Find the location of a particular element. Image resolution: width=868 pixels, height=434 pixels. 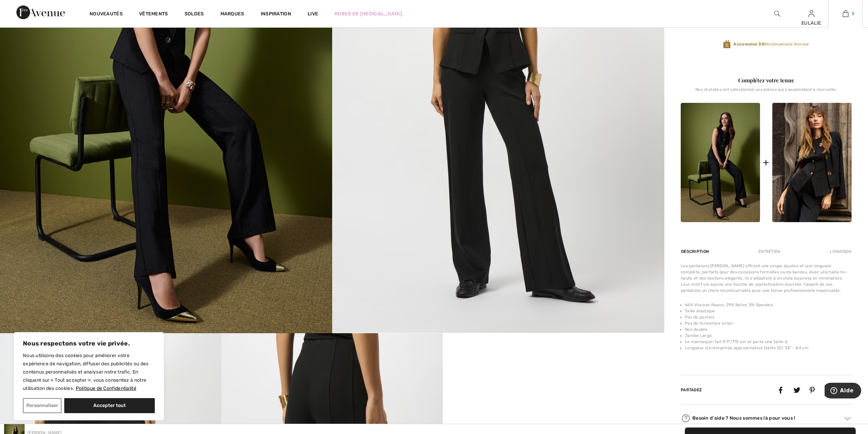

li: Jambe Large is located at coordinates (768, 336).